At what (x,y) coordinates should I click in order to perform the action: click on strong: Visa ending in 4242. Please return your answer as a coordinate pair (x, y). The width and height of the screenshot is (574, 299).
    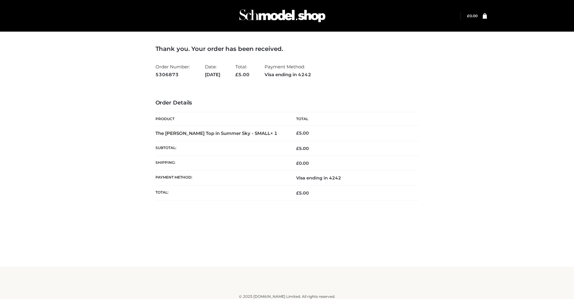
    Looking at the image, I should click on (288, 75).